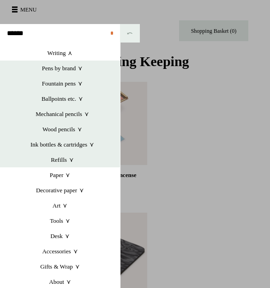  I want to click on a: Wood pencils, so click(62, 129).